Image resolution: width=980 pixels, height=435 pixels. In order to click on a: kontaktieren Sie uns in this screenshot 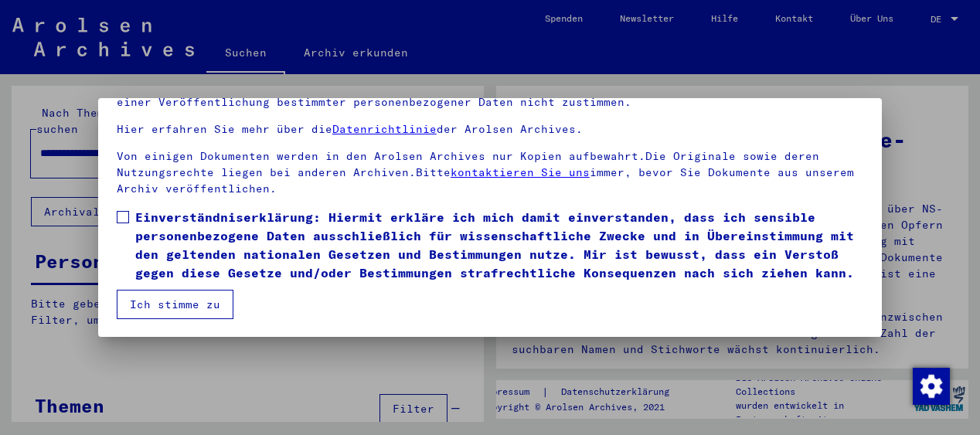, I will do `click(520, 173)`.